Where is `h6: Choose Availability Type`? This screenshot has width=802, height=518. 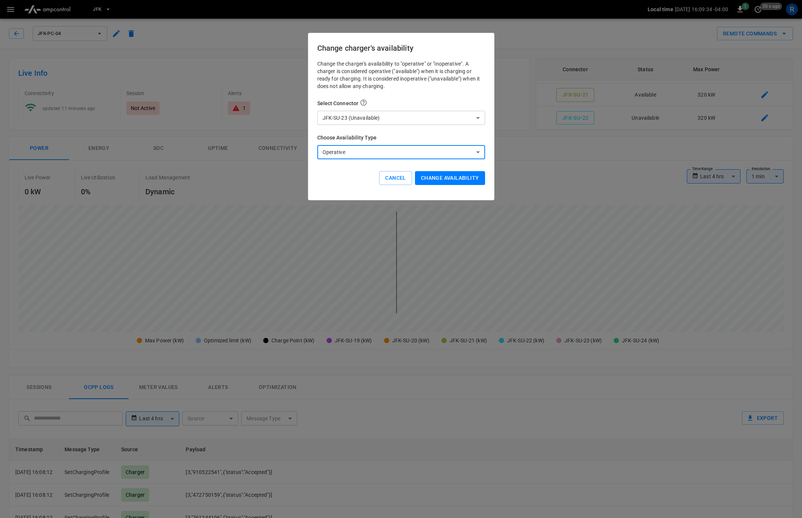
h6: Choose Availability Type is located at coordinates (401, 138).